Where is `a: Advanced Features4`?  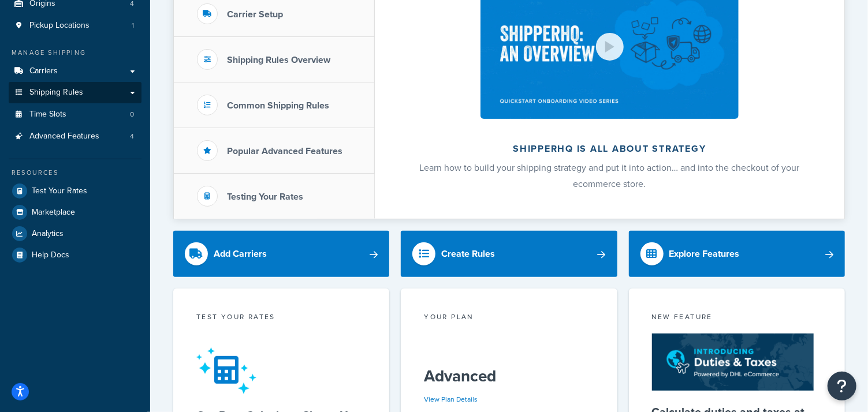
a: Advanced Features4 is located at coordinates (75, 136).